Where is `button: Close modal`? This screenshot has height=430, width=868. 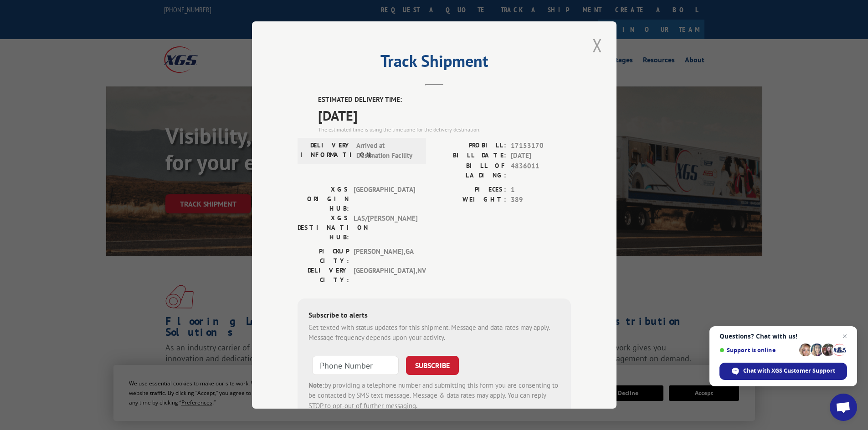 button: Close modal is located at coordinates (597, 45).